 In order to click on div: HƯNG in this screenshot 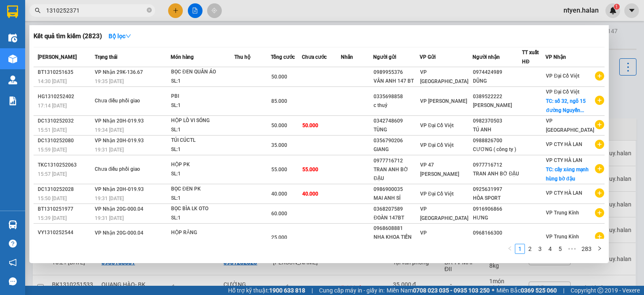, I will do `click(497, 218)`.